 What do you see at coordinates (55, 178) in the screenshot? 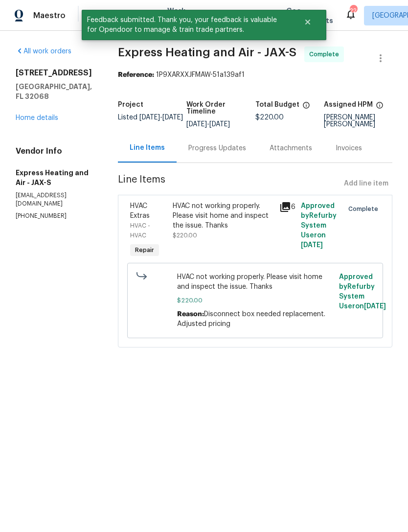
I see `h5: Express Heating and Air - JAX-S` at bounding box center [55, 178].